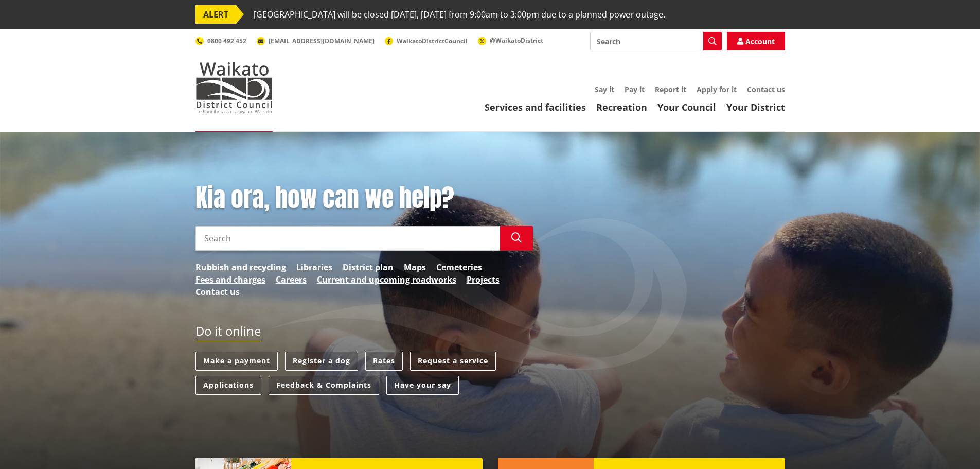 The width and height of the screenshot is (980, 469). What do you see at coordinates (756, 41) in the screenshot?
I see `a: Account` at bounding box center [756, 41].